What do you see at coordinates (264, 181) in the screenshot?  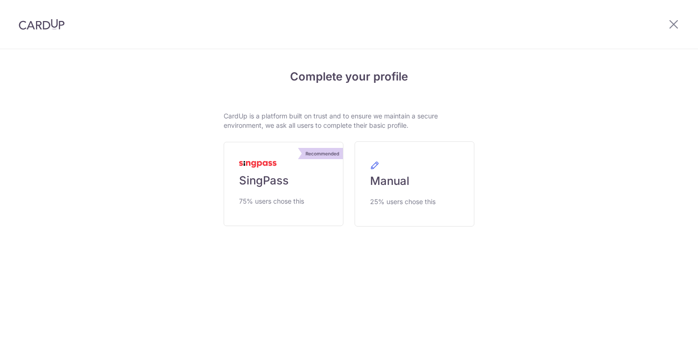 I see `span: SingPass` at bounding box center [264, 181].